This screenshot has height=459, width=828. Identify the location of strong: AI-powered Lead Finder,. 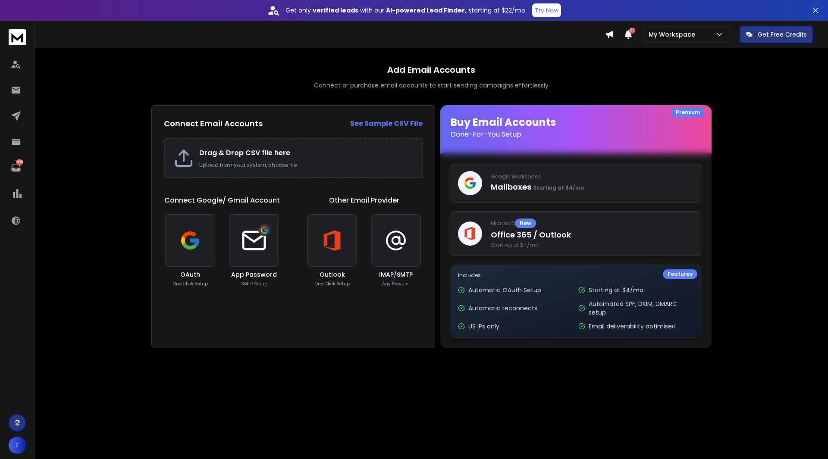
(426, 10).